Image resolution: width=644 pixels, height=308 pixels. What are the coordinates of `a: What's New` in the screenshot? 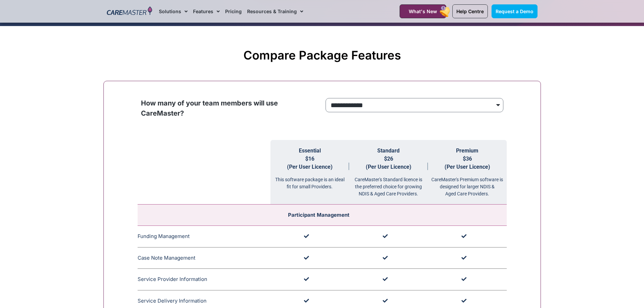 It's located at (423, 11).